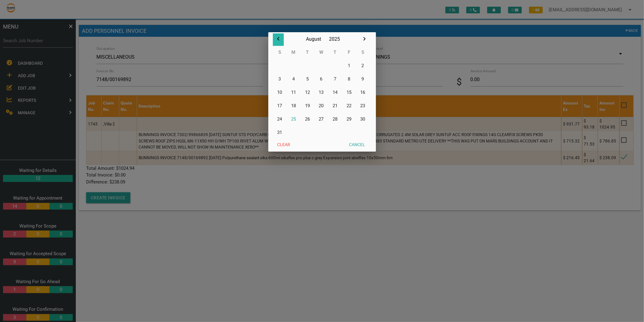 This screenshot has width=644, height=322. I want to click on button: 10, so click(280, 92).